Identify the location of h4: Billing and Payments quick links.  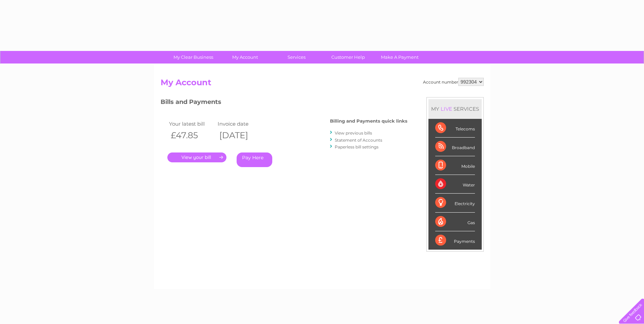
(369, 121).